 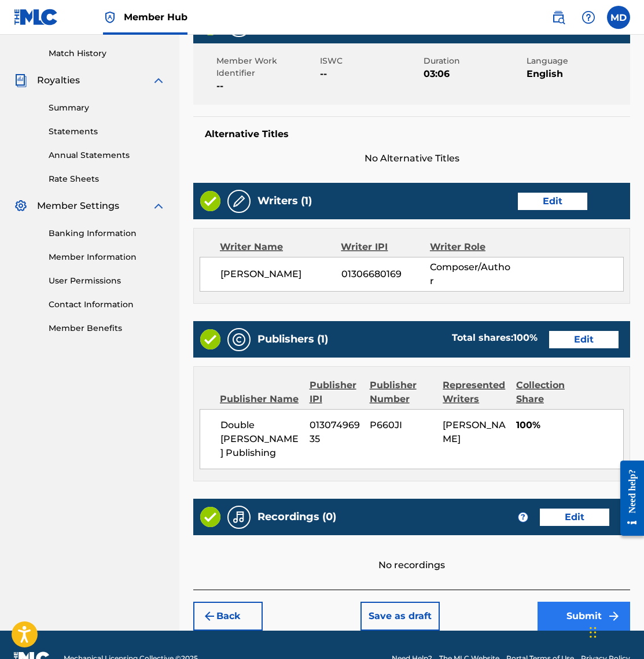 I want to click on div: Need help?, so click(x=21, y=40).